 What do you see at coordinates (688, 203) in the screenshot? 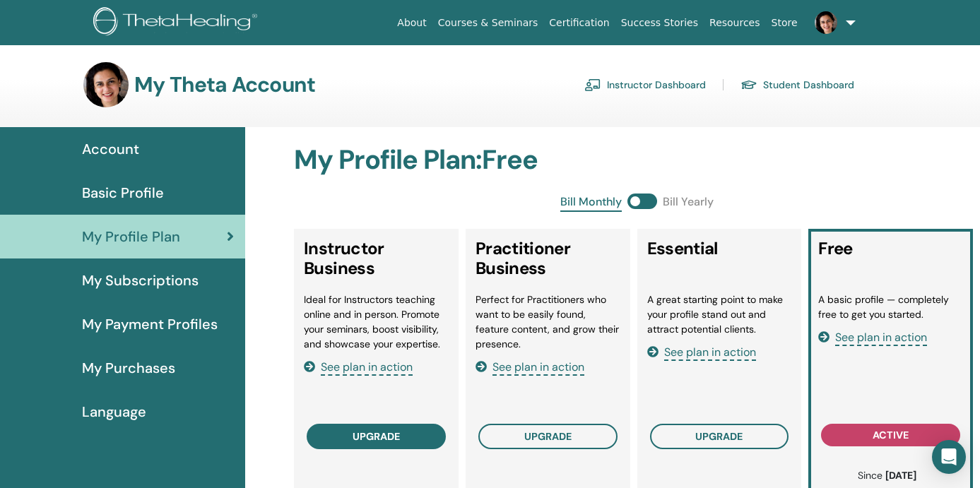
I see `span: Bill Yearly` at bounding box center [688, 203].